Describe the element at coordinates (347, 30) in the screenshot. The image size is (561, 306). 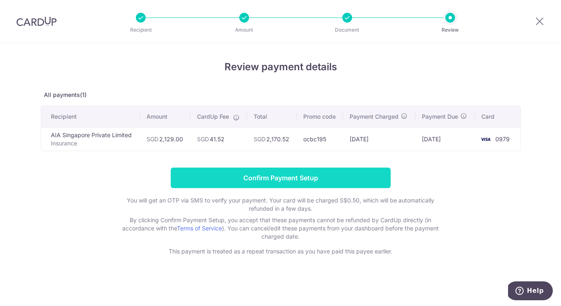
I see `p: Document` at that location.